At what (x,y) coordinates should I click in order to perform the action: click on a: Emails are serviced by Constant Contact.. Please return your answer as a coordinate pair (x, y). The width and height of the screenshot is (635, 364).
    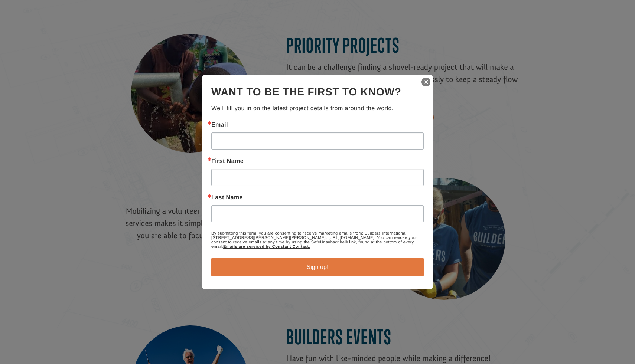
    Looking at the image, I should click on (267, 247).